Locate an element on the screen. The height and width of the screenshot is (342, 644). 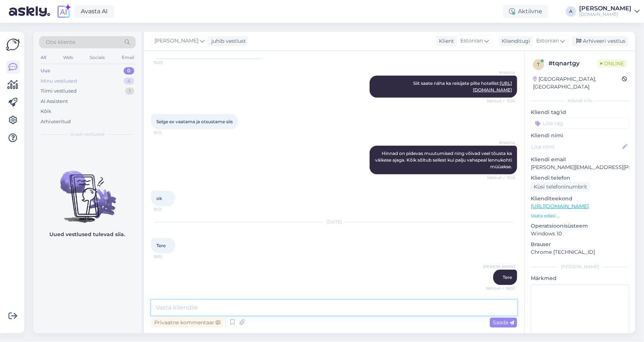
span: Saada is located at coordinates (504, 323).